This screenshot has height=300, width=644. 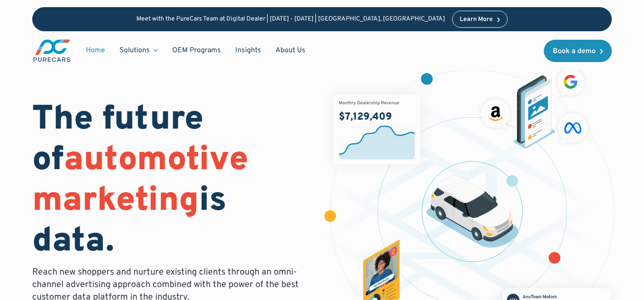 I want to click on a: Insights, so click(x=248, y=50).